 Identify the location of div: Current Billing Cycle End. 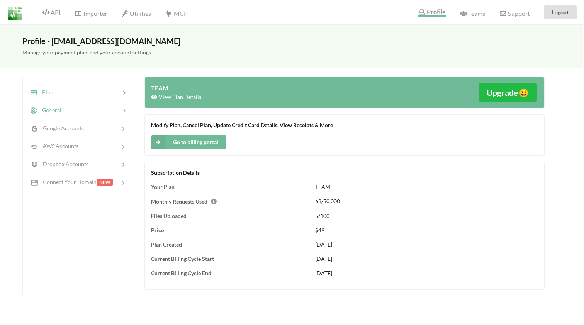
(228, 273).